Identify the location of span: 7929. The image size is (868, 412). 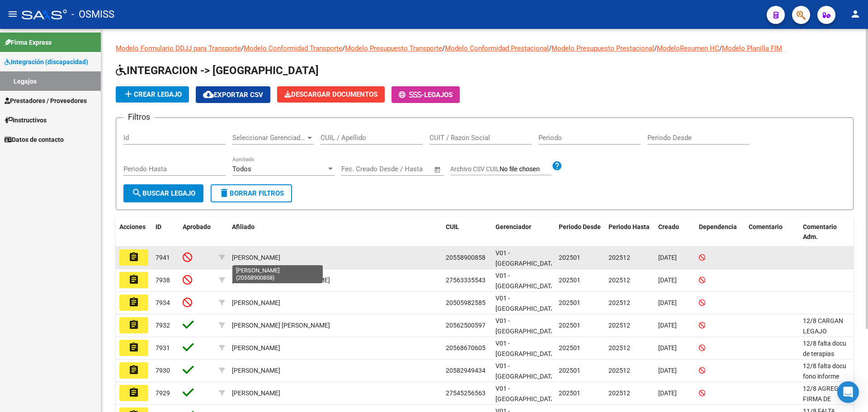
(163, 393).